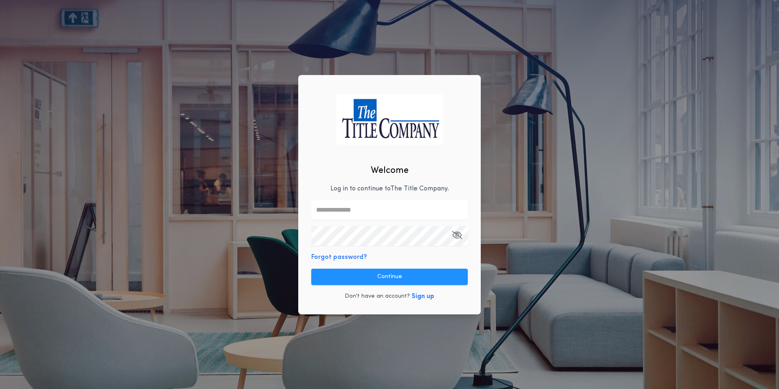  I want to click on p: Don't have an account?, so click(377, 296).